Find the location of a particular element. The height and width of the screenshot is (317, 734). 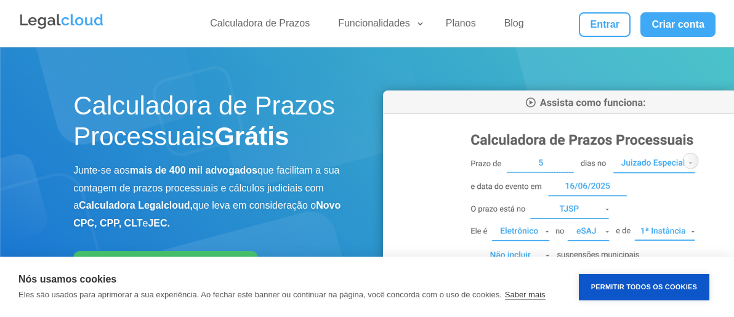

a: Entrar is located at coordinates (604, 25).